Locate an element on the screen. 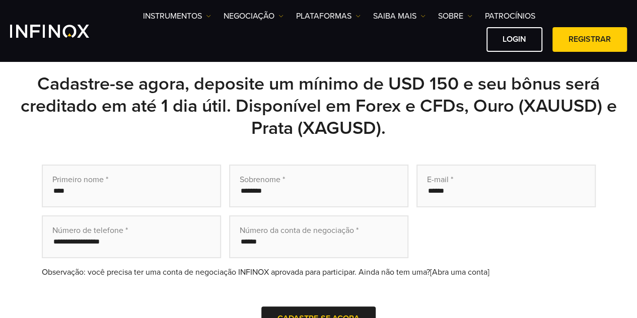 This screenshot has width=637, height=318. div: Observação: você precisa ter uma conta de negociação INFINOX aprovada para participar. Ainda não ... is located at coordinates (319, 272).